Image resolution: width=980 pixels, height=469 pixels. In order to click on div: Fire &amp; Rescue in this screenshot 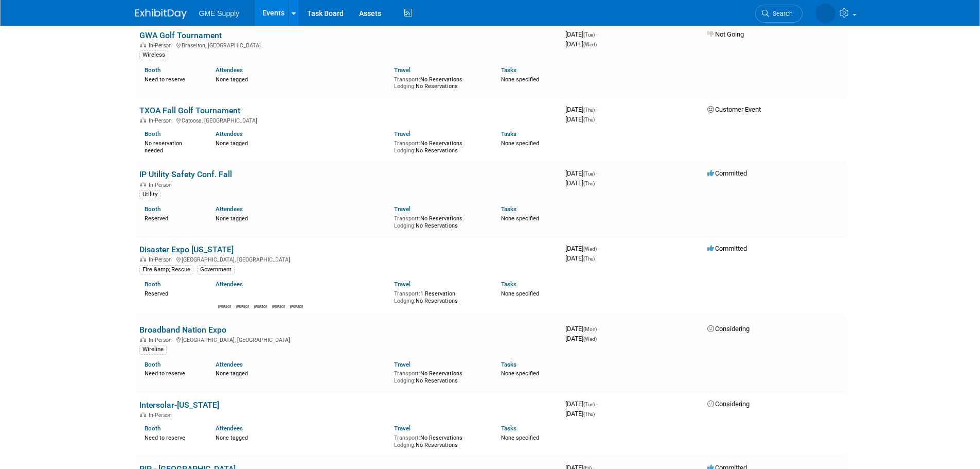, I will do `click(166, 270)`.